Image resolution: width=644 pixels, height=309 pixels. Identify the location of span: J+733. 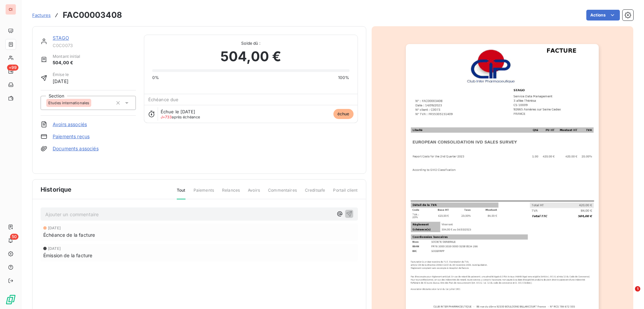
(166, 117).